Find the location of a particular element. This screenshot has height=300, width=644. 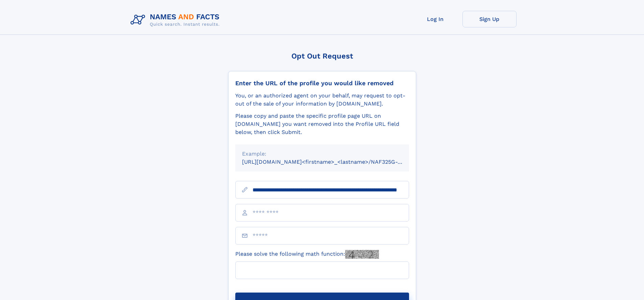

a: Sign Up is located at coordinates (489, 19).